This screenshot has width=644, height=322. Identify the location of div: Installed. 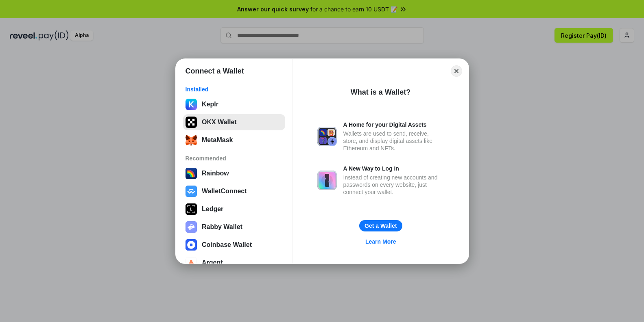
(234, 90).